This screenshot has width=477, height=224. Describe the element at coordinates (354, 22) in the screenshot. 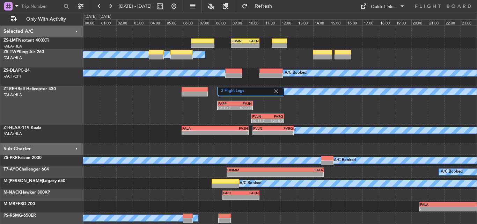

I see `div: 16:00` at that location.